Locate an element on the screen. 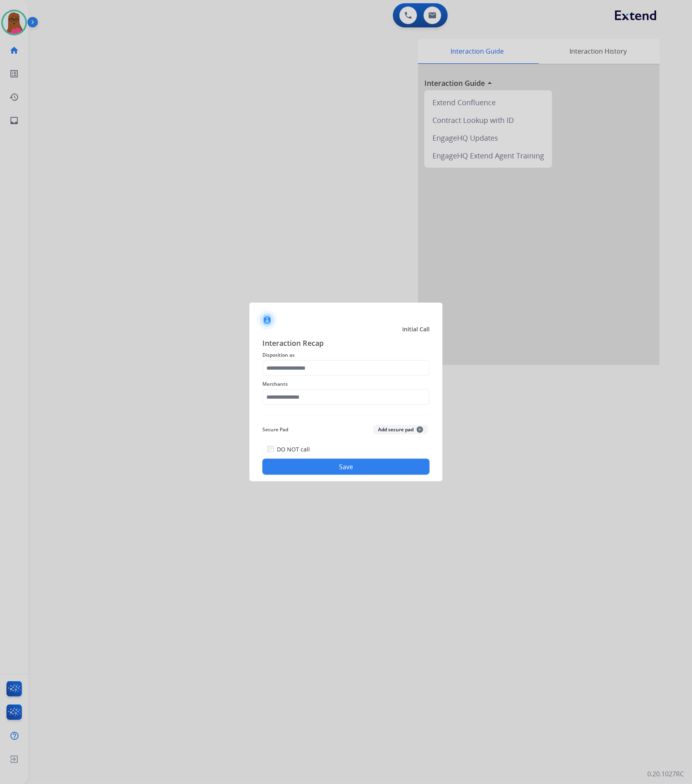 This screenshot has height=784, width=692. span: Merchants is located at coordinates (346, 384).